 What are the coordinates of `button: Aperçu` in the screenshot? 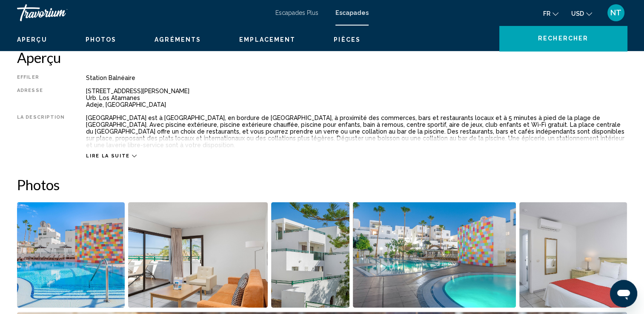 It's located at (32, 40).